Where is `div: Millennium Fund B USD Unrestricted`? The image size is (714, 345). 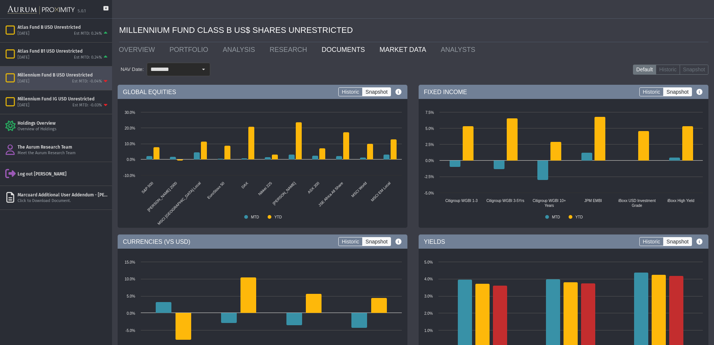
div: Millennium Fund B USD Unrestricted is located at coordinates (63, 75).